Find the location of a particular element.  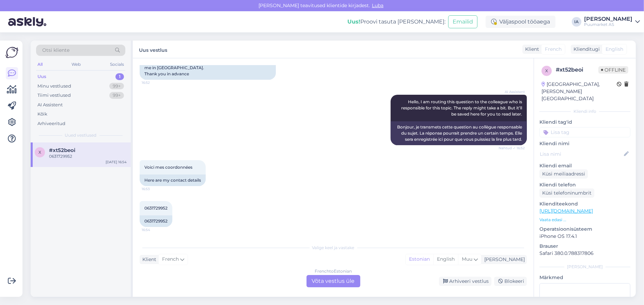

div: English is located at coordinates (445, 259).